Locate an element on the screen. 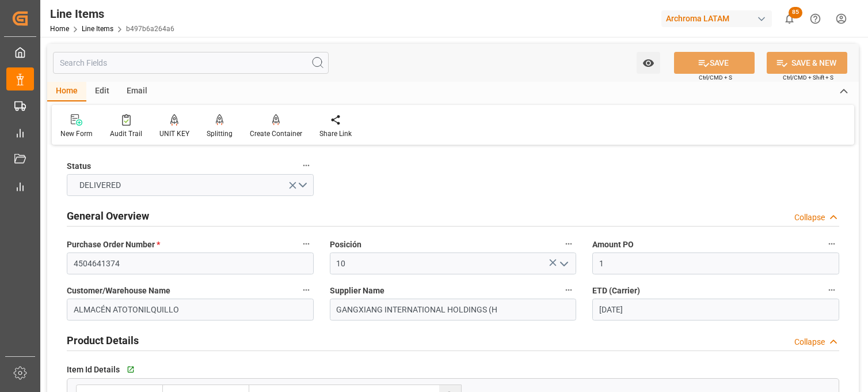 The width and height of the screenshot is (868, 392). span: Status is located at coordinates (78, 166).